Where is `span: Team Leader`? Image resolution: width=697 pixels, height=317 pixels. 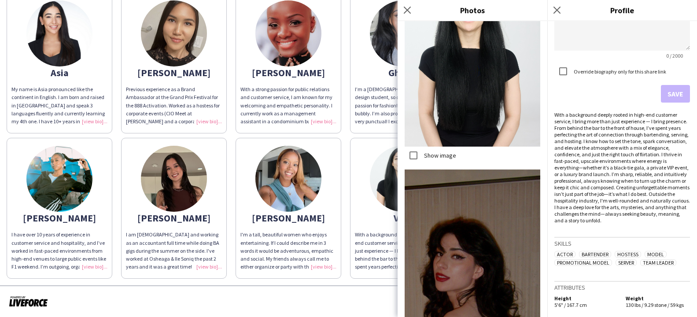
span: Team Leader is located at coordinates (658, 262).